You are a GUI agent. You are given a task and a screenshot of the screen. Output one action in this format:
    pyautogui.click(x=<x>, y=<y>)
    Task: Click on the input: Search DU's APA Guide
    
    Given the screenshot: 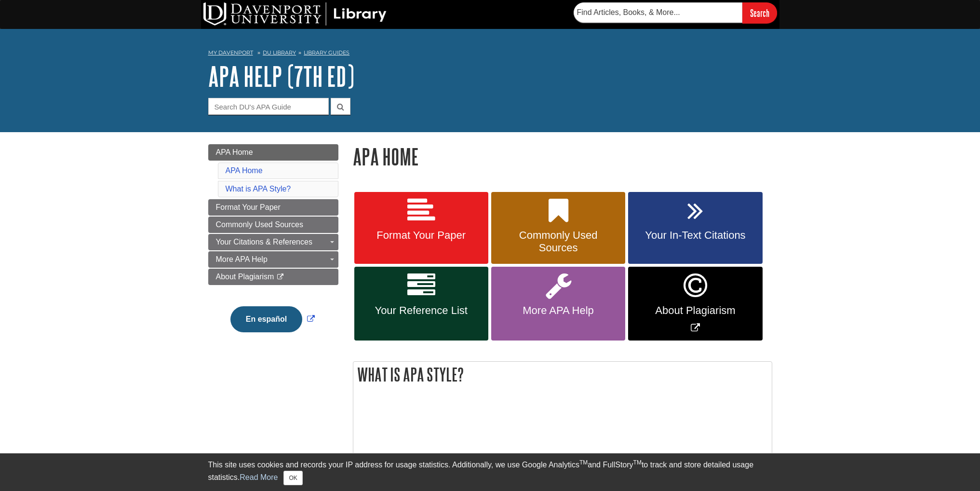 What is the action you would take?
    pyautogui.click(x=269, y=106)
    